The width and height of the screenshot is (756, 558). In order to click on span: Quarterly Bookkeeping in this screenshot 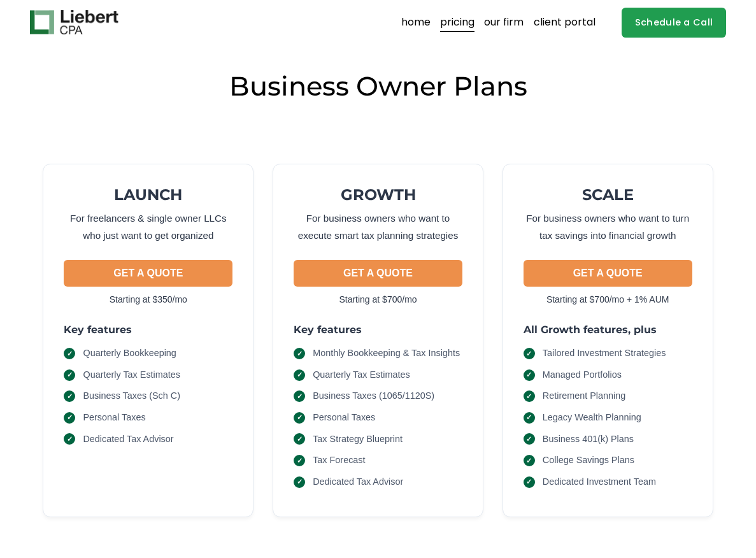, I will do `click(130, 353)`.